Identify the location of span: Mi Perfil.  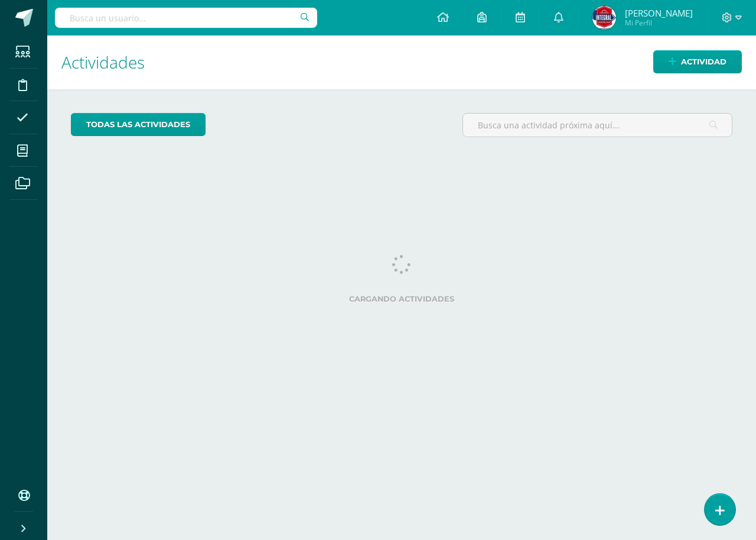
(659, 22).